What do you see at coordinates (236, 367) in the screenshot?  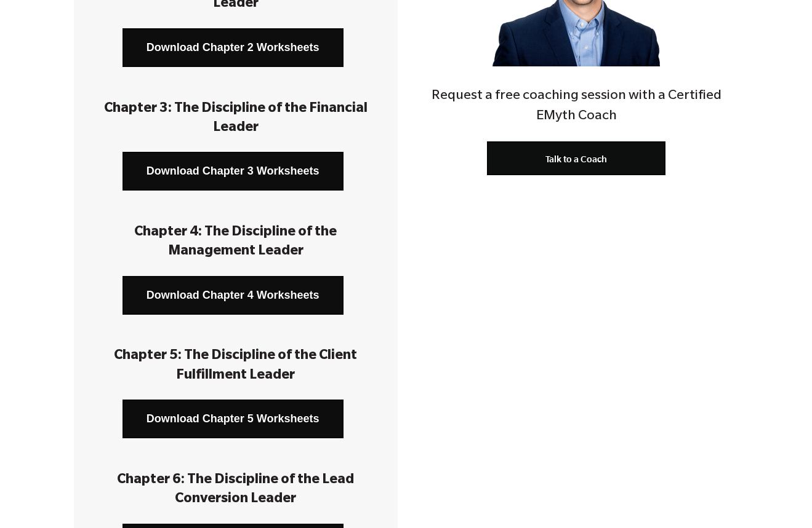 I see `h3: Chapter 5: The Discipline of the Client Fulfillment Leader` at bounding box center [236, 367].